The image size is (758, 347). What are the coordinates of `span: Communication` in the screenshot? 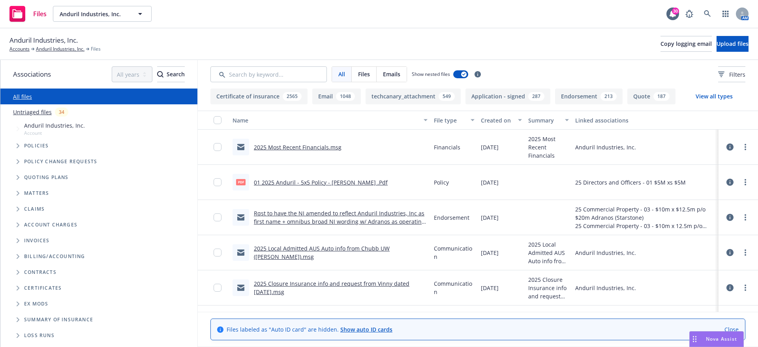 It's located at (454, 252).